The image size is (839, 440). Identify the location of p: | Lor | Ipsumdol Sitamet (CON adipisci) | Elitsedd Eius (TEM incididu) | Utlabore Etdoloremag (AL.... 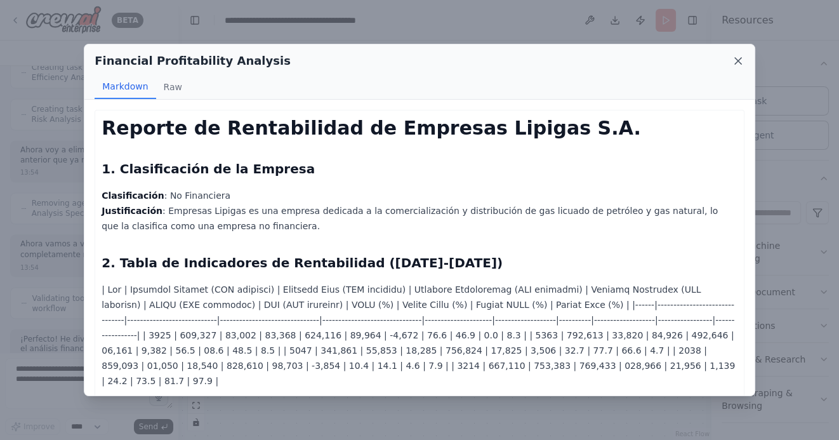
(419, 335).